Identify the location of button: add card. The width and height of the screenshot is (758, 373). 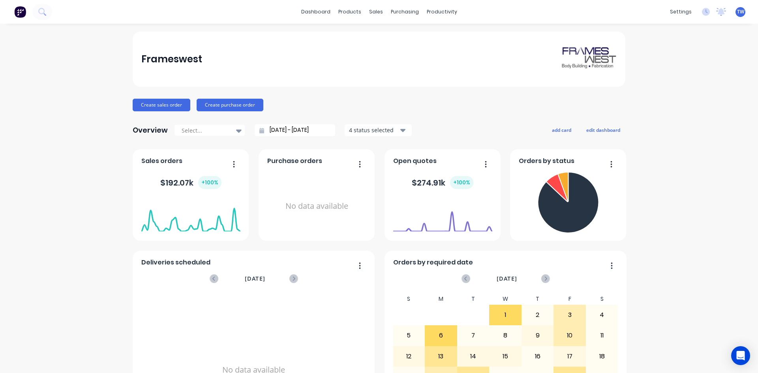
(562, 130).